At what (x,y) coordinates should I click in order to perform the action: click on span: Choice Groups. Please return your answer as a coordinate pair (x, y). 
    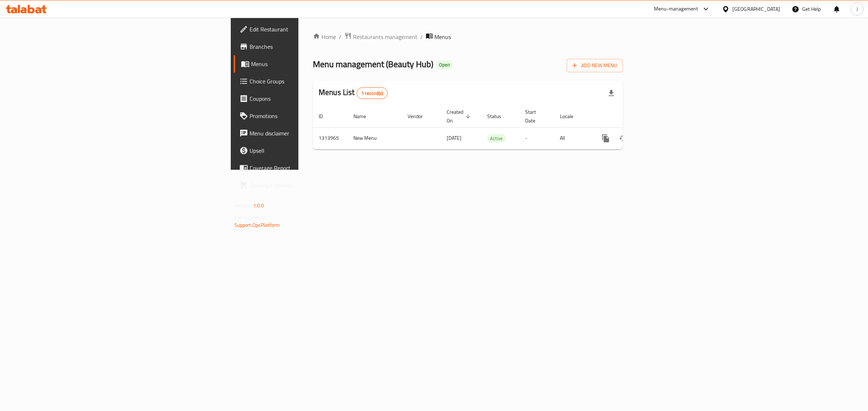
    Looking at the image, I should click on (310, 82).